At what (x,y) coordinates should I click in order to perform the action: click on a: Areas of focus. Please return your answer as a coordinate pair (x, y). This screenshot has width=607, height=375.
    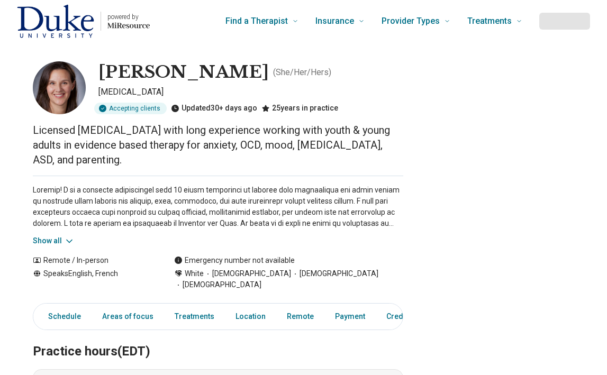
    Looking at the image, I should click on (127, 316).